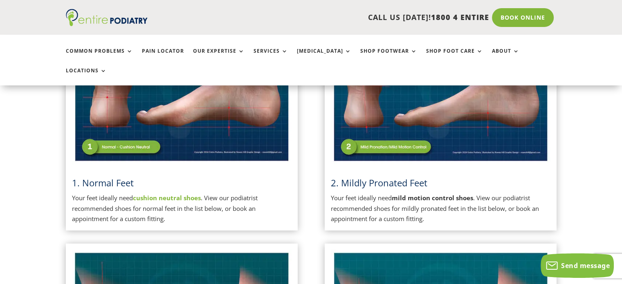 This screenshot has width=622, height=284. I want to click on a: Our Expertise, so click(219, 57).